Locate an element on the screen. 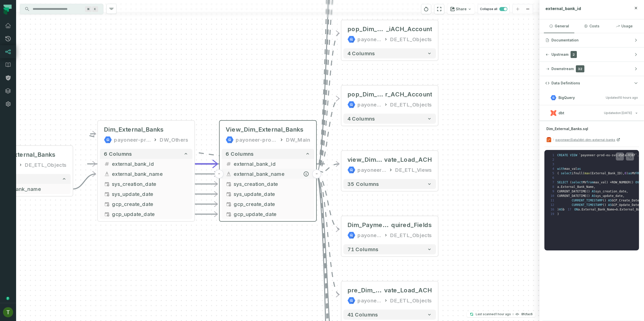  button: gcp_update_date is located at coordinates (268, 214).